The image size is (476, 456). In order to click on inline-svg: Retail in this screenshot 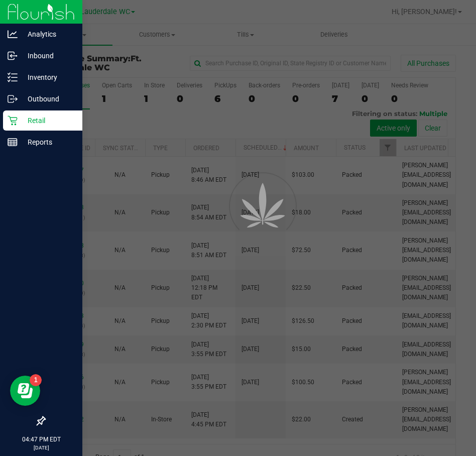, I will do `click(13, 121)`.